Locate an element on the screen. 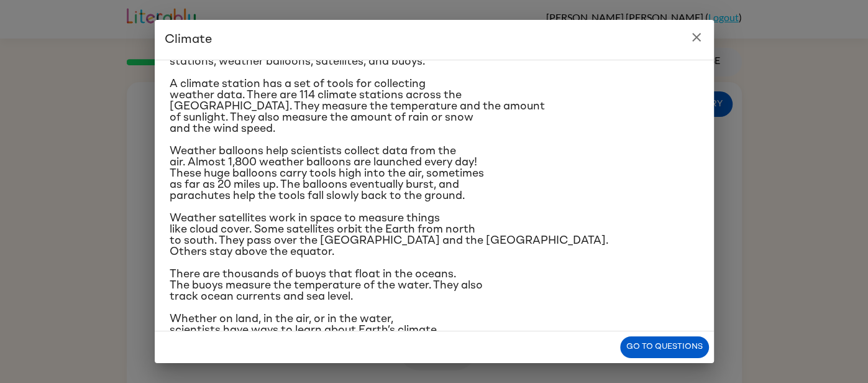  button: close is located at coordinates (697, 37).